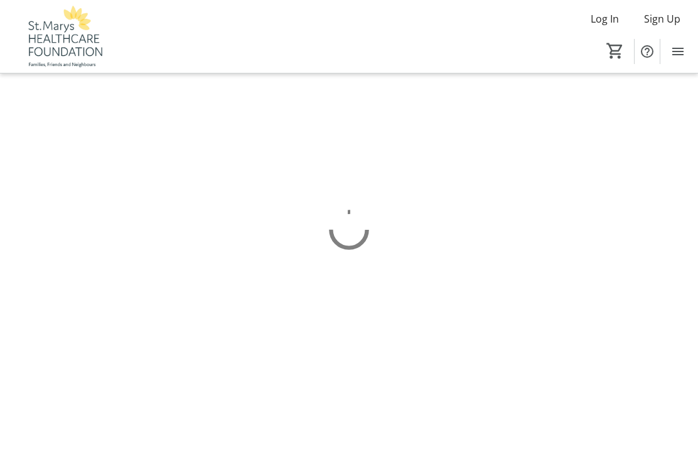 The height and width of the screenshot is (459, 698). What do you see at coordinates (678, 51) in the screenshot?
I see `button: Menu` at bounding box center [678, 51].